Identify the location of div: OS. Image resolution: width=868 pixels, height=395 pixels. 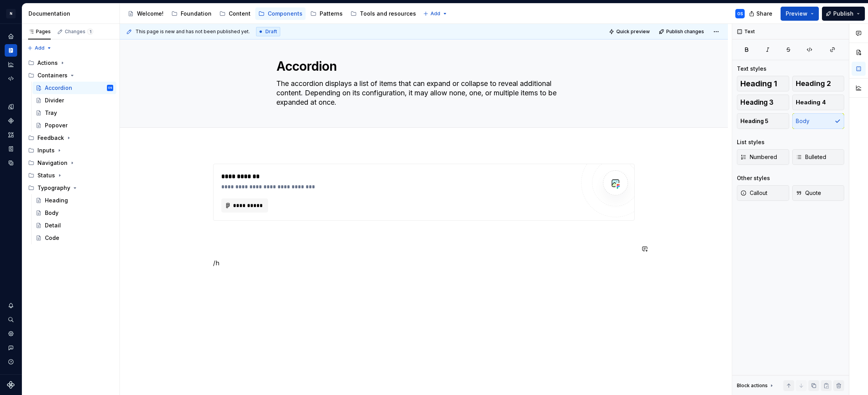
(110, 88).